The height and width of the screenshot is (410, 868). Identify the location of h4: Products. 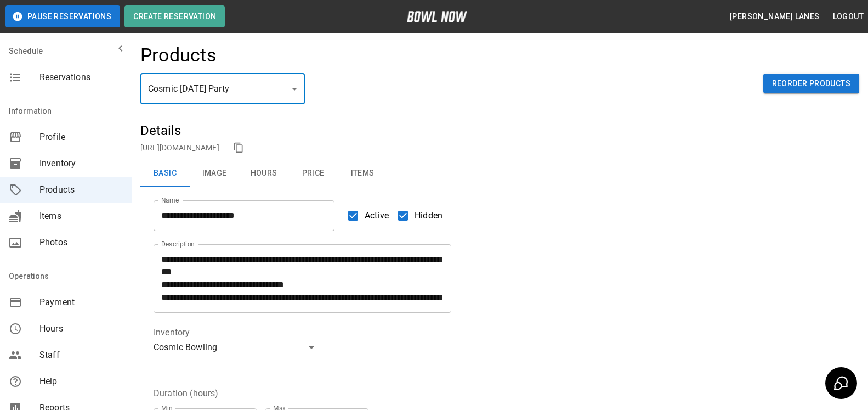
(178, 55).